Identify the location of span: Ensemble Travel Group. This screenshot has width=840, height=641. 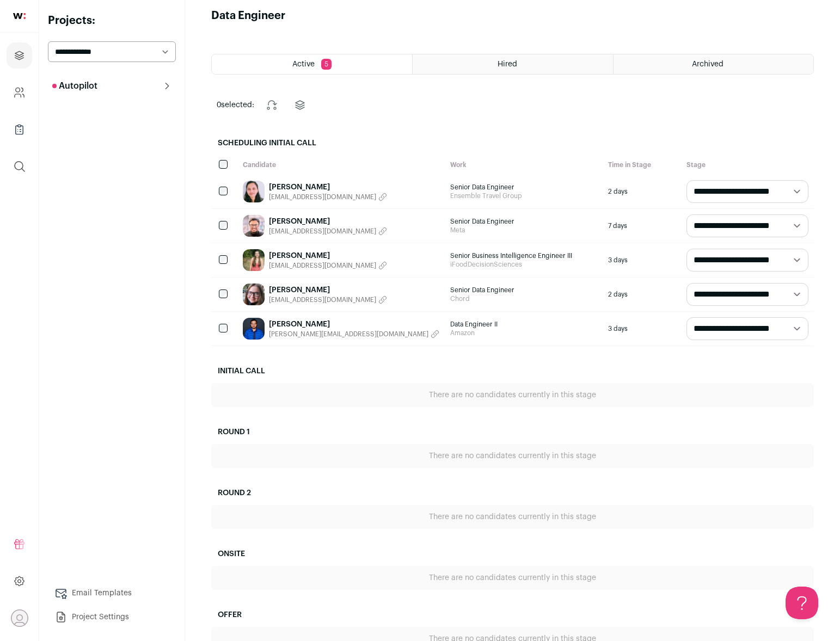
(524, 196).